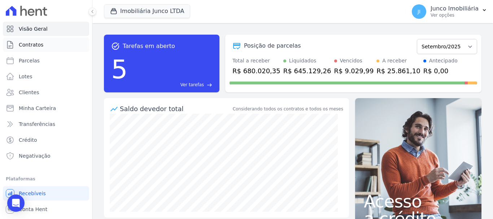  I want to click on div: Plataformas, so click(46, 179).